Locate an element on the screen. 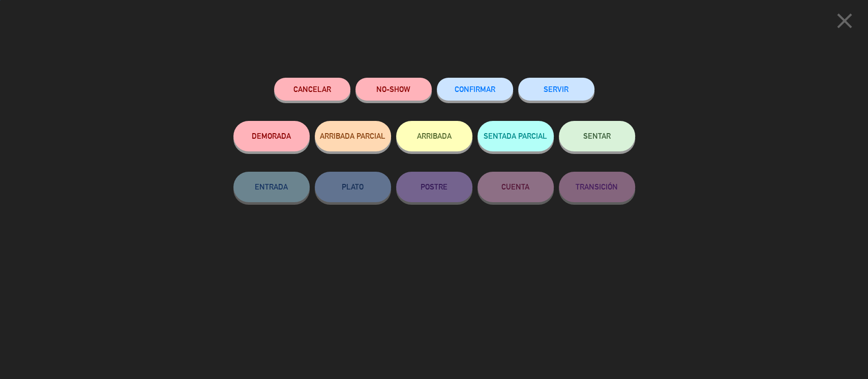 Image resolution: width=868 pixels, height=379 pixels. button: CUENTA is located at coordinates (516, 187).